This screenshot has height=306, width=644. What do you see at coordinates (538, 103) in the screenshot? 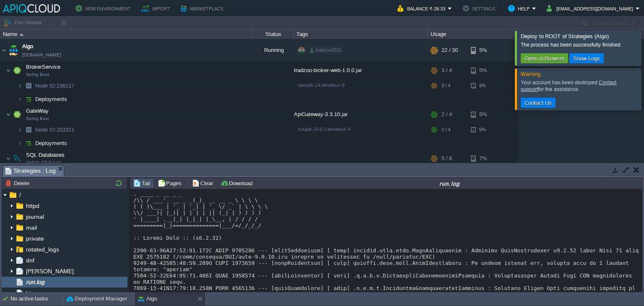
I see `button: Contact Us` at bounding box center [538, 103].